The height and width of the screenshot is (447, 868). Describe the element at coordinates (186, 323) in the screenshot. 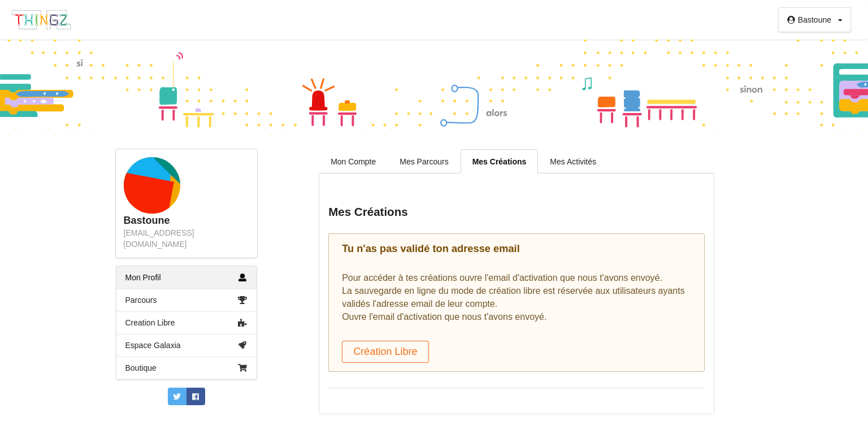

I see `a: Creation Libre` at that location.